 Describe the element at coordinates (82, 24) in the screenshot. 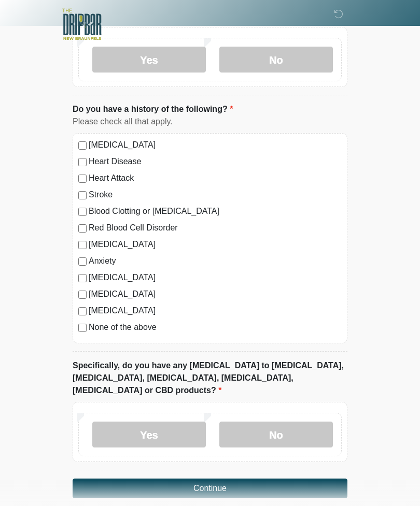

I see `img: The DRIPBaR - New Braunfels Logo` at that location.